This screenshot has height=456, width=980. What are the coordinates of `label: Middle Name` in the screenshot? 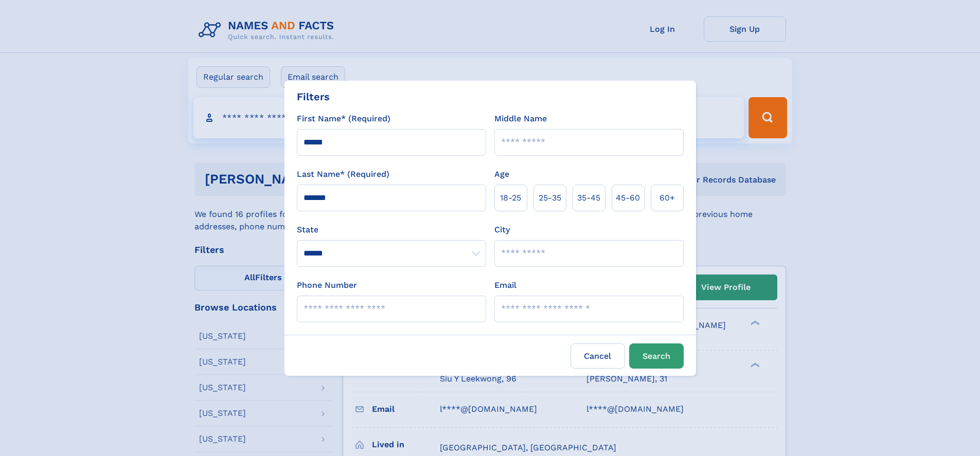 It's located at (521, 119).